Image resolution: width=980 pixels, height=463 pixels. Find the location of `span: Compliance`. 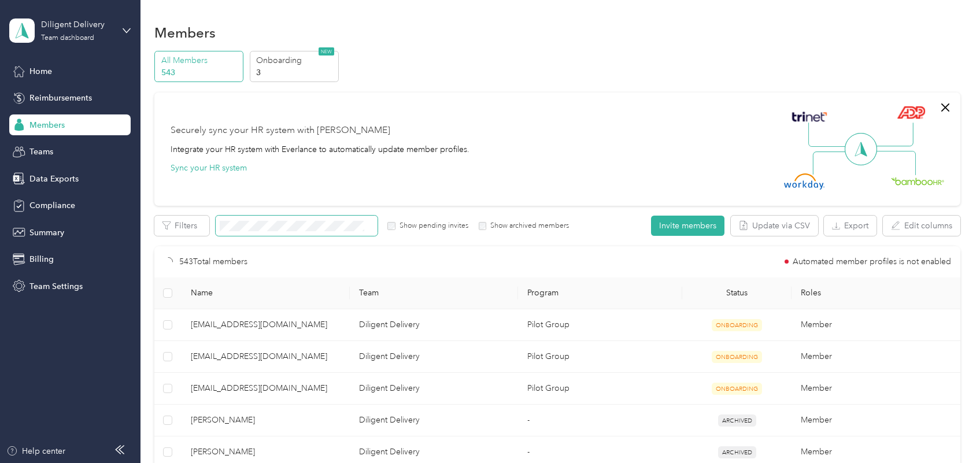

span: Compliance is located at coordinates (52, 206).